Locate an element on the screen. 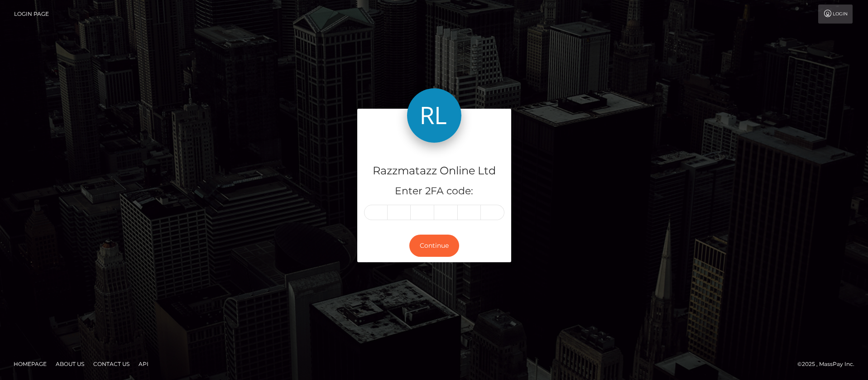 Image resolution: width=868 pixels, height=380 pixels. a: Login Page is located at coordinates (32, 14).